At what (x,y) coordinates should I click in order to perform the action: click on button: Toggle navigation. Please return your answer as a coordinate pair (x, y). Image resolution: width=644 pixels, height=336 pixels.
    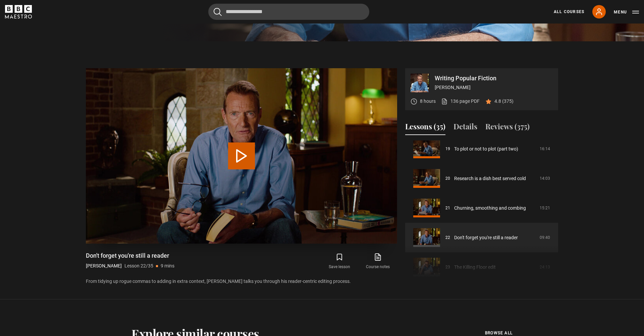
    Looking at the image, I should click on (627, 12).